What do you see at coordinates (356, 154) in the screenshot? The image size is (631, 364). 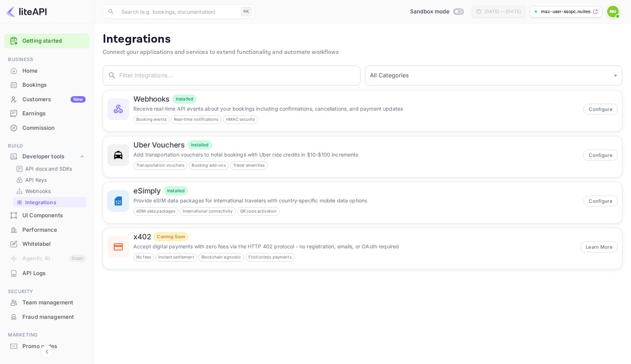 I see `p: Add transportation vouchers to hotel bookings with Uber ride credits in $10-$100 increments` at bounding box center [356, 154].